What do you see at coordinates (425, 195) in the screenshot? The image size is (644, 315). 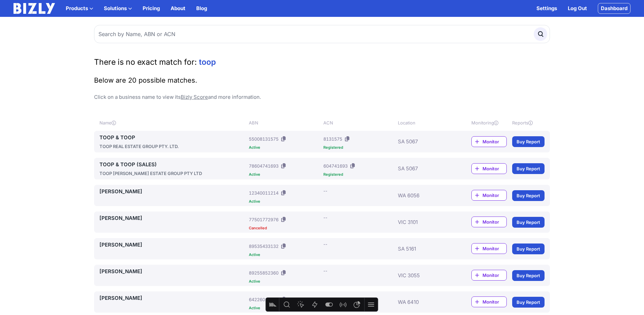 I see `div: WA 6056` at bounding box center [425, 195].